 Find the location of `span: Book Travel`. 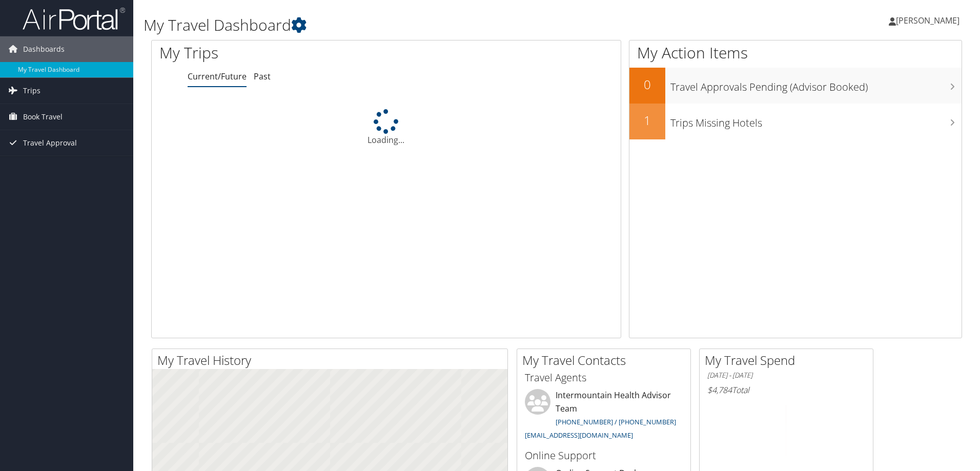

span: Book Travel is located at coordinates (43, 117).